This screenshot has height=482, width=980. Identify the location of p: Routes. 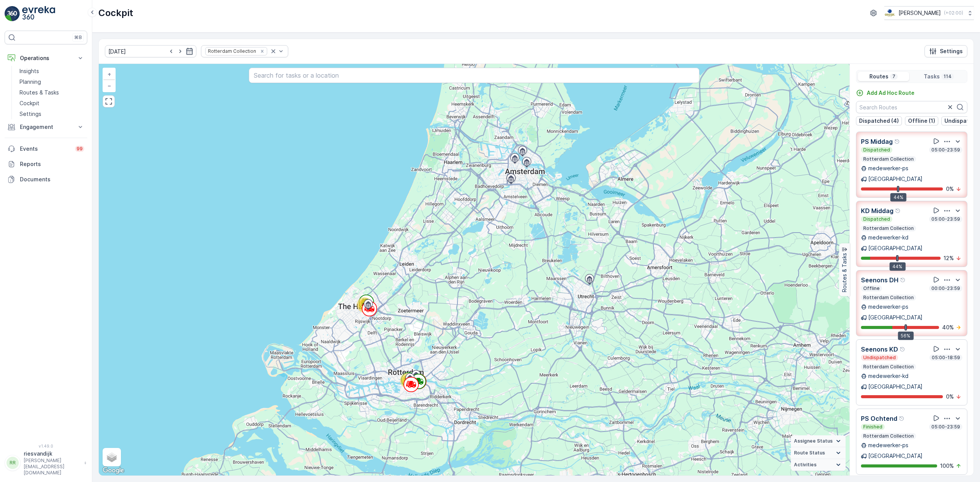
(879, 77).